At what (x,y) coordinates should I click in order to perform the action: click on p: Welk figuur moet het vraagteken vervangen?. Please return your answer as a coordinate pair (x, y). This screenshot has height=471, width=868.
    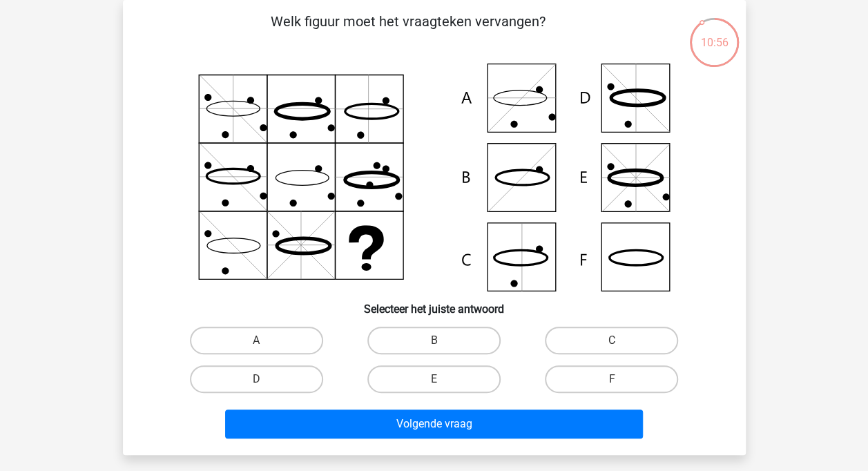
    Looking at the image, I should click on (408, 32).